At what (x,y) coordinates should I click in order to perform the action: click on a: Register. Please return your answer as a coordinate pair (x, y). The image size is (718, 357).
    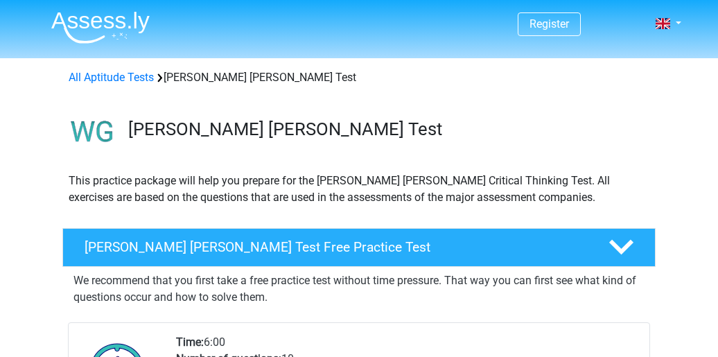
    Looking at the image, I should click on (549, 24).